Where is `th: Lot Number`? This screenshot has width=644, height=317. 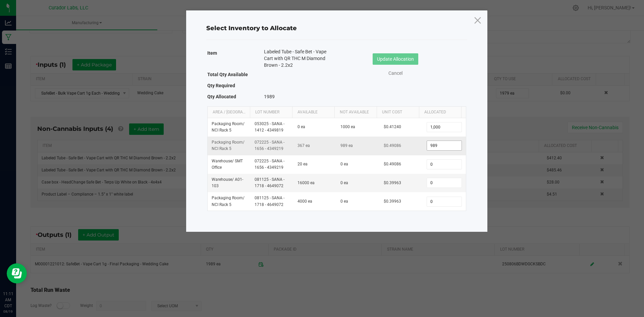
th: Lot Number is located at coordinates (271, 112).